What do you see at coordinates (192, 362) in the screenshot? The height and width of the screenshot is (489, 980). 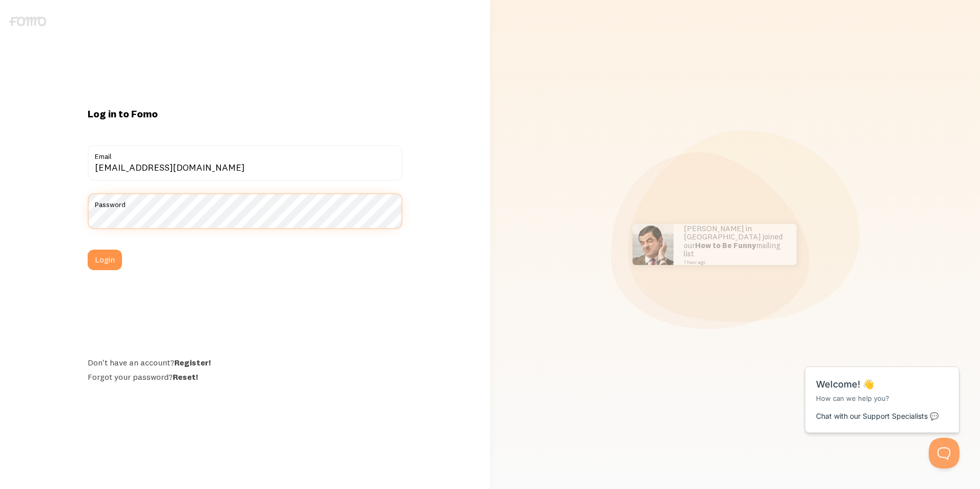 I see `a: Register!` at bounding box center [192, 362].